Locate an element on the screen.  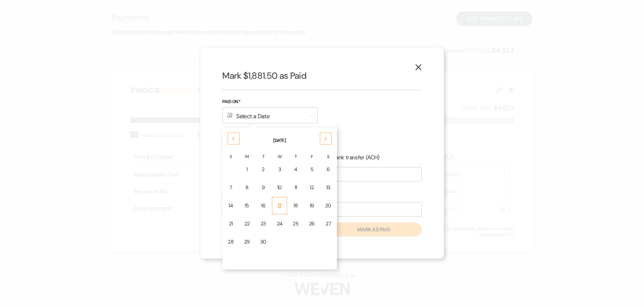
div: 22 is located at coordinates (247, 223).